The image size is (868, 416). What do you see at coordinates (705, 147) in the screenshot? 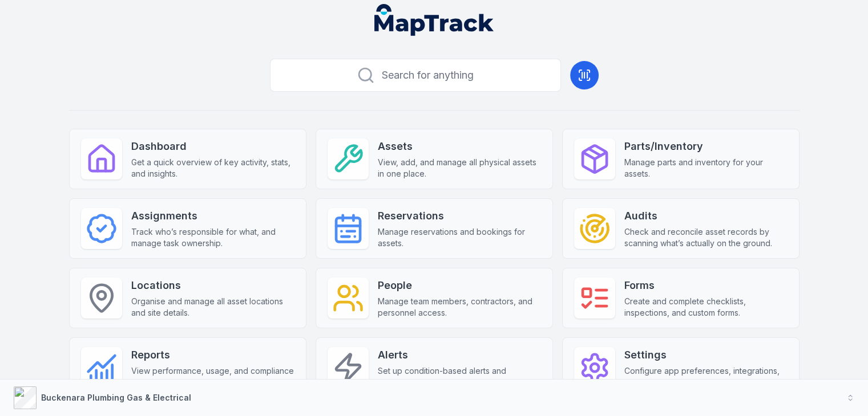
I see `strong: Parts/Inventory` at bounding box center [705, 147].